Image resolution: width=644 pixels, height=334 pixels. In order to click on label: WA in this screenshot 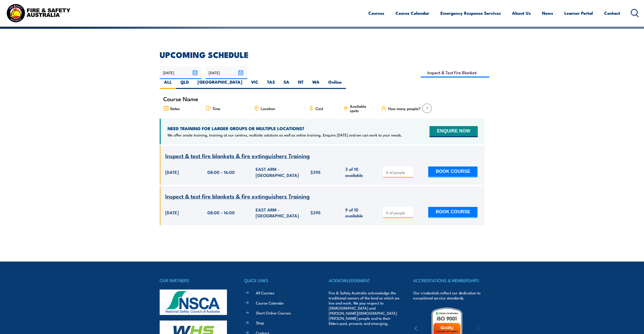, I will do `click(316, 84)`.